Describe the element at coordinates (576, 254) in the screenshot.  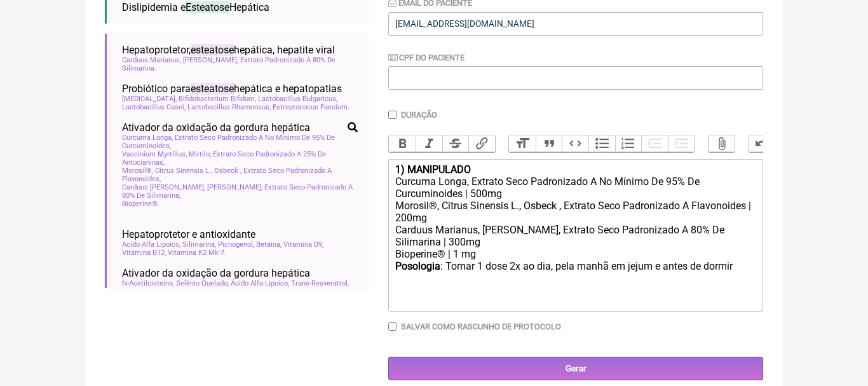
I see `div: Bioperine® | 1 mg` at that location.